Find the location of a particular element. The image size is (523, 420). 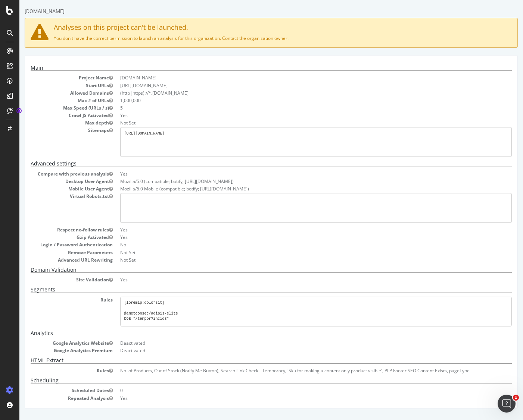

dd: No. of Products, Out of Stock (Notify Me Button), Search Link Check - Temporary, 'Sku for making ... is located at coordinates (296, 371).